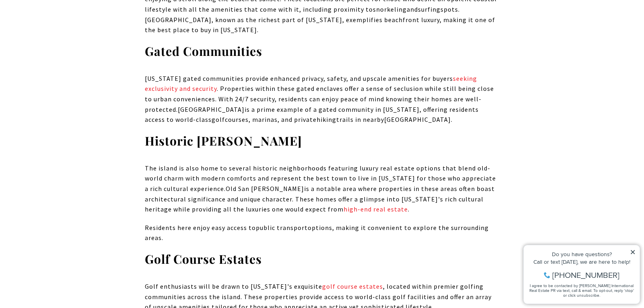 This screenshot has height=308, width=644. I want to click on span: Residents here enjoy easy access to options, making it convenient to explore the surrounding areas., so click(317, 233).